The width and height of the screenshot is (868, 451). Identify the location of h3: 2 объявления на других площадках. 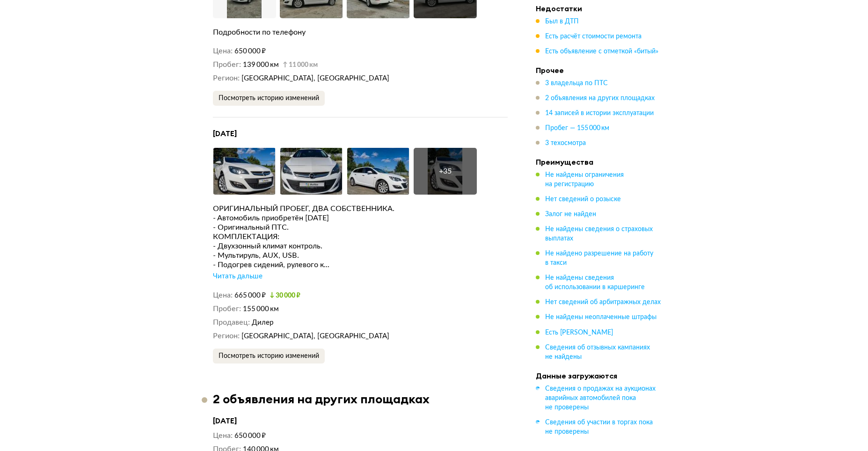
(321, 398).